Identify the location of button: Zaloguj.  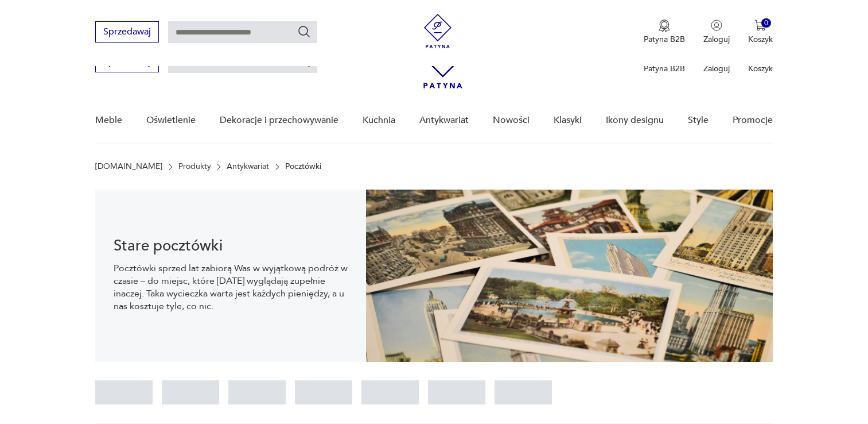
(717, 32).